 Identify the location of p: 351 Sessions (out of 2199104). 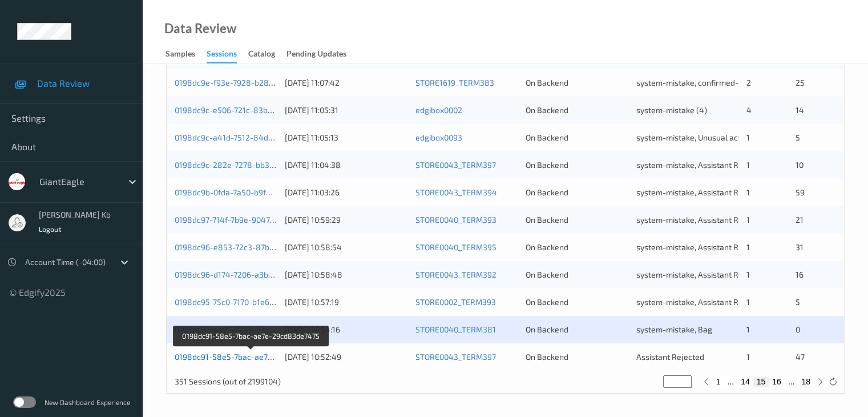
(228, 382).